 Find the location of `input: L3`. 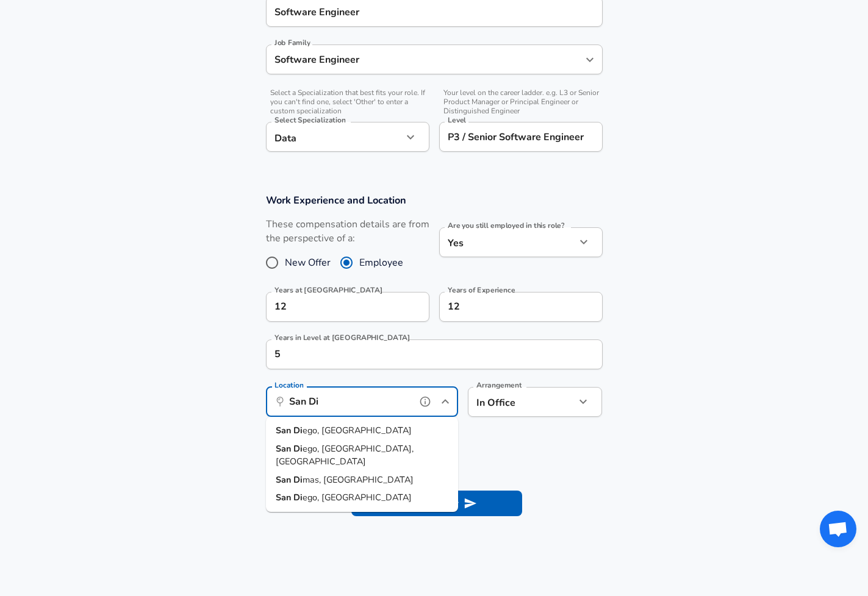

input: L3 is located at coordinates (521, 137).